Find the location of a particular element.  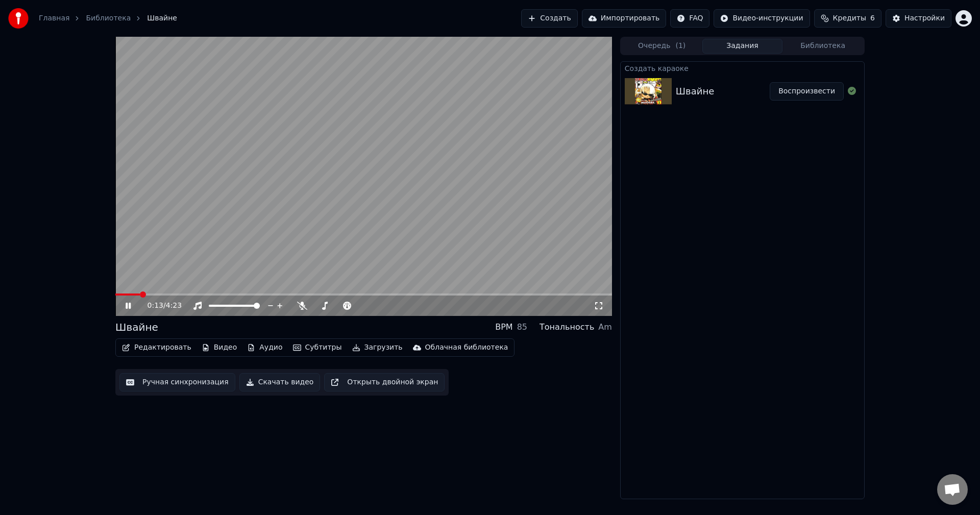

button: Аудио is located at coordinates (264, 348).